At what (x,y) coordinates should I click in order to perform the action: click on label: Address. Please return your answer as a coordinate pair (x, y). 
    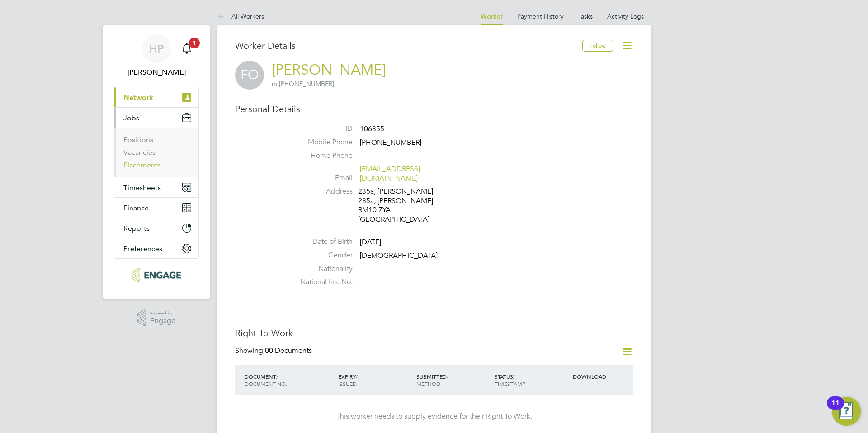
    Looking at the image, I should click on (321, 192).